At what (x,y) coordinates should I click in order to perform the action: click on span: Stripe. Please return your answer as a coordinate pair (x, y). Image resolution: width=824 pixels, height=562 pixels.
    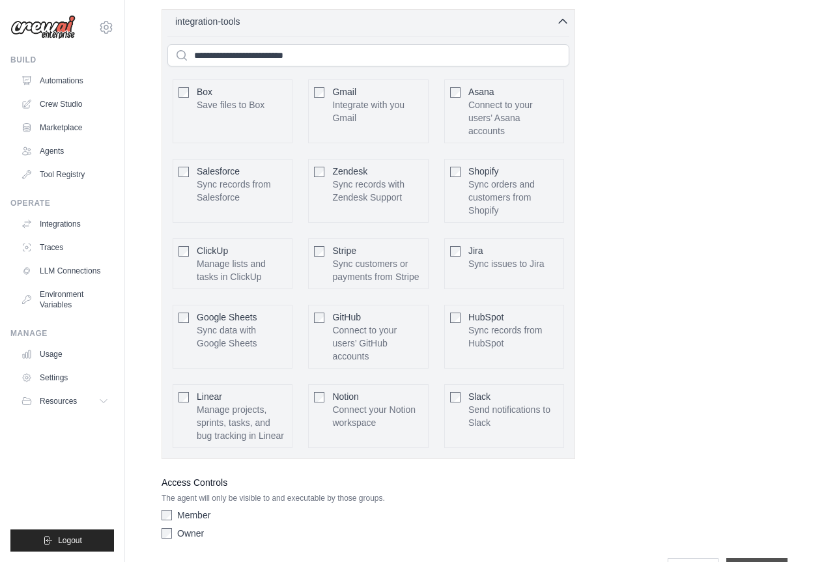
    Looking at the image, I should click on (344, 251).